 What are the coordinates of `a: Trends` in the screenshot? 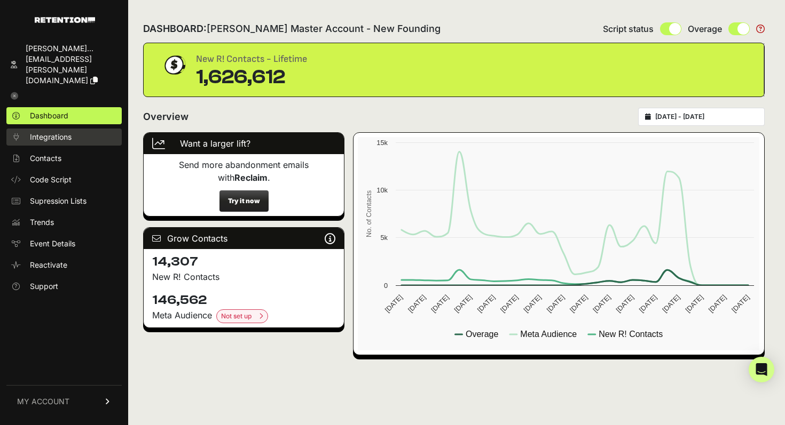 It's located at (64, 223).